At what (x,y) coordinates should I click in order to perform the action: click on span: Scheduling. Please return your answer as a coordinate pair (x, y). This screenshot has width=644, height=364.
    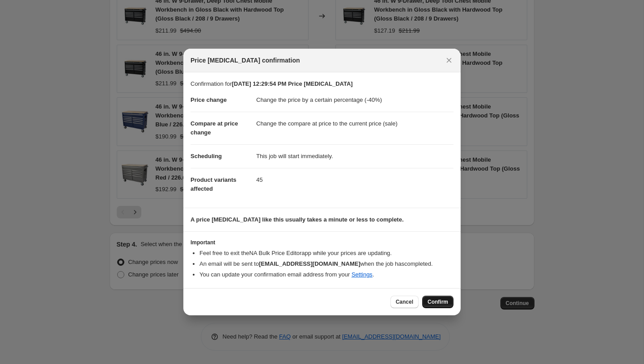
    Looking at the image, I should click on (206, 156).